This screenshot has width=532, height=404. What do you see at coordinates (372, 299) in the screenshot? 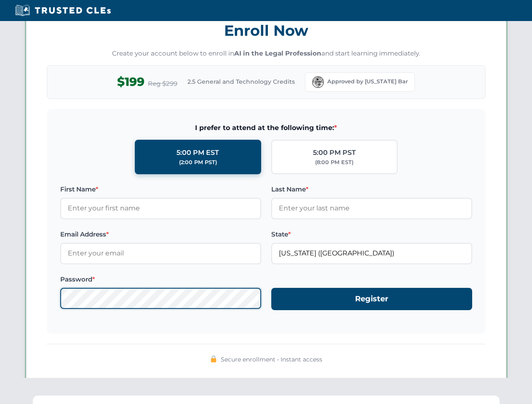
I see `button: Register` at bounding box center [372, 299].